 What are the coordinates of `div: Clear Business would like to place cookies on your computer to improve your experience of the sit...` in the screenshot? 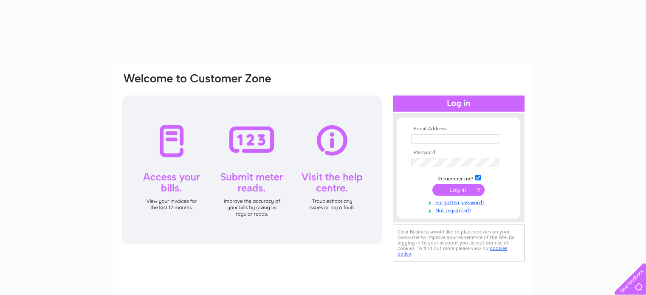 It's located at (459, 243).